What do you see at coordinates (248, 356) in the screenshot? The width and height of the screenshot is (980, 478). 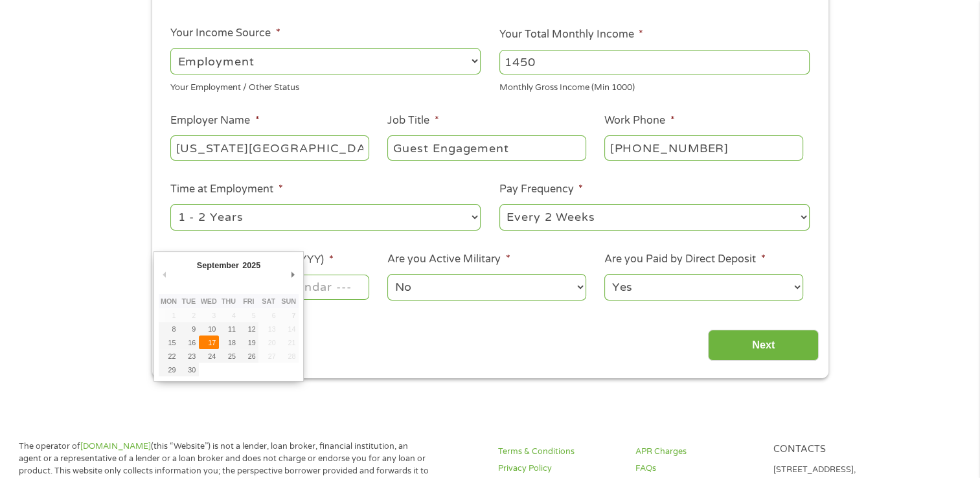 I see `button: 26` at bounding box center [248, 356].